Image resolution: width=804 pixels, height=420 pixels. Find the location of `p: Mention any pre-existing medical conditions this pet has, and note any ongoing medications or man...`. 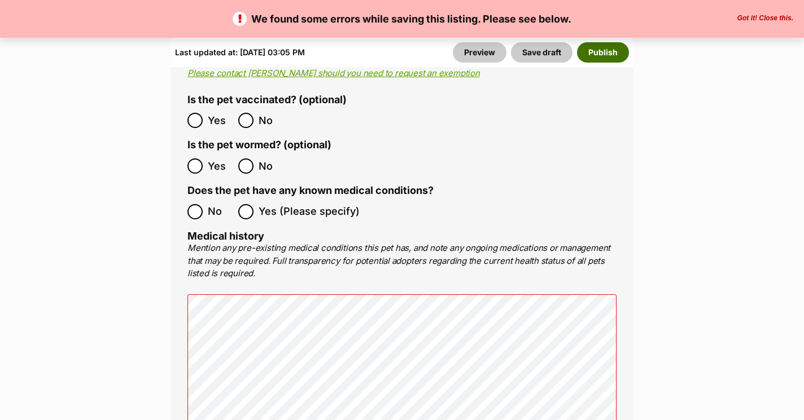

p: Mention any pre-existing medical conditions this pet has, and note any ongoing medications or man... is located at coordinates (402, 261).